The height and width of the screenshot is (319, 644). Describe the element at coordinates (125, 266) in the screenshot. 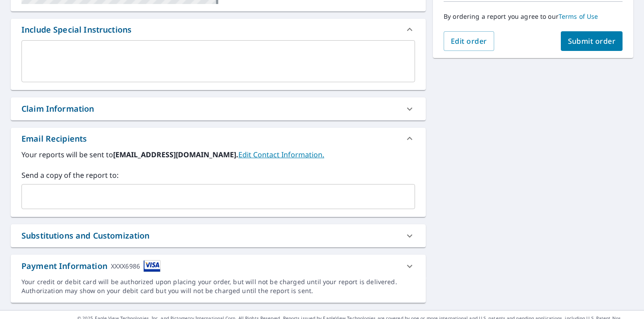

I see `div: XXXX6986` at that location.